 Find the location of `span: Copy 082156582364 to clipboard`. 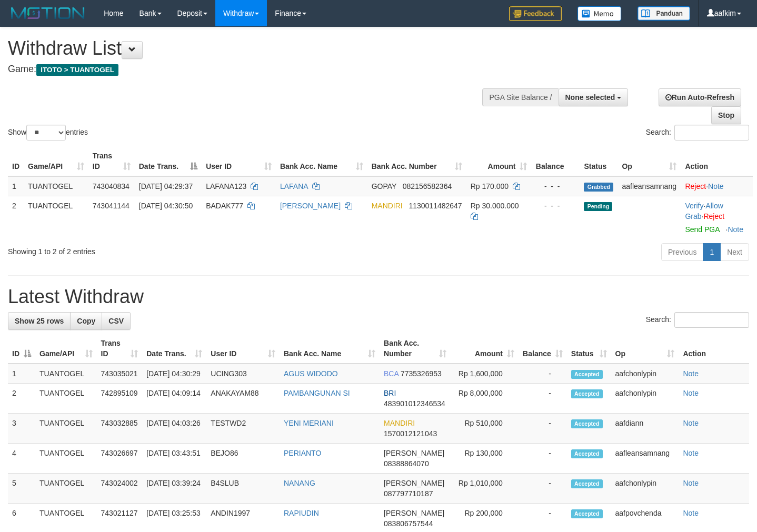

span: Copy 082156582364 to clipboard is located at coordinates (427, 187).